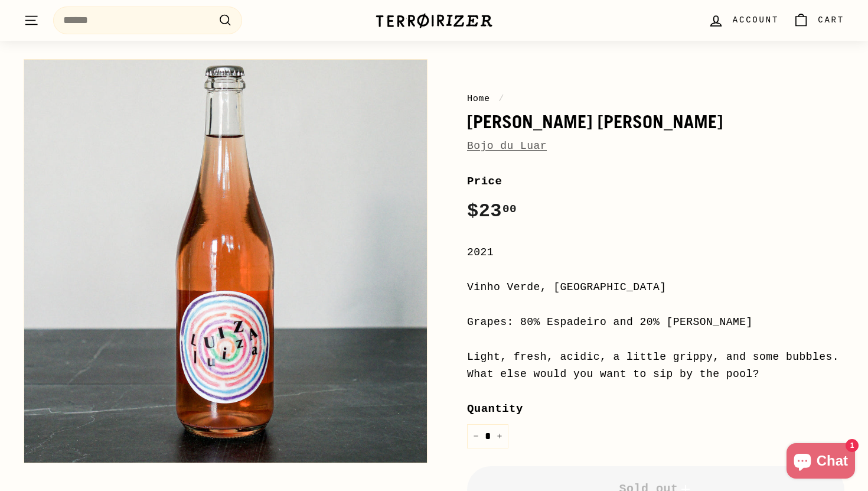 The width and height of the screenshot is (868, 491). I want to click on sup: 00, so click(510, 209).